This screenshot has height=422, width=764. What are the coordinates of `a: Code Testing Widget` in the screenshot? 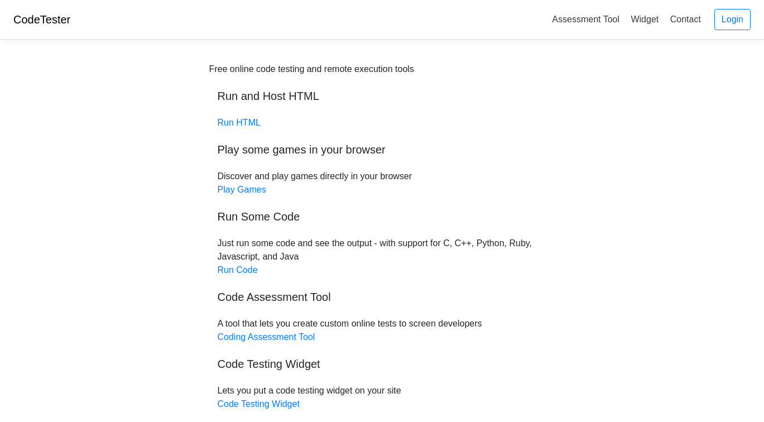 It's located at (258, 403).